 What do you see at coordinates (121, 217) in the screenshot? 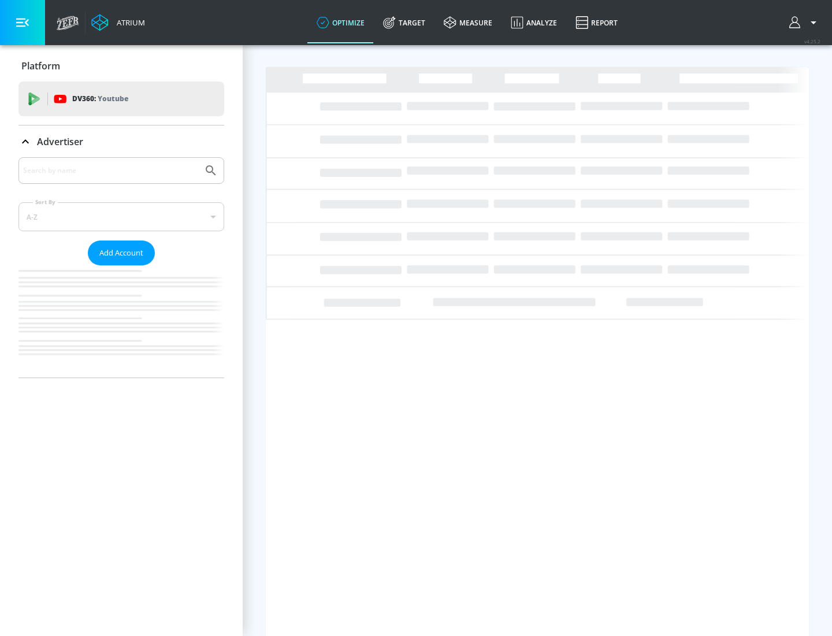
I see `div: A-Z` at bounding box center [121, 217].